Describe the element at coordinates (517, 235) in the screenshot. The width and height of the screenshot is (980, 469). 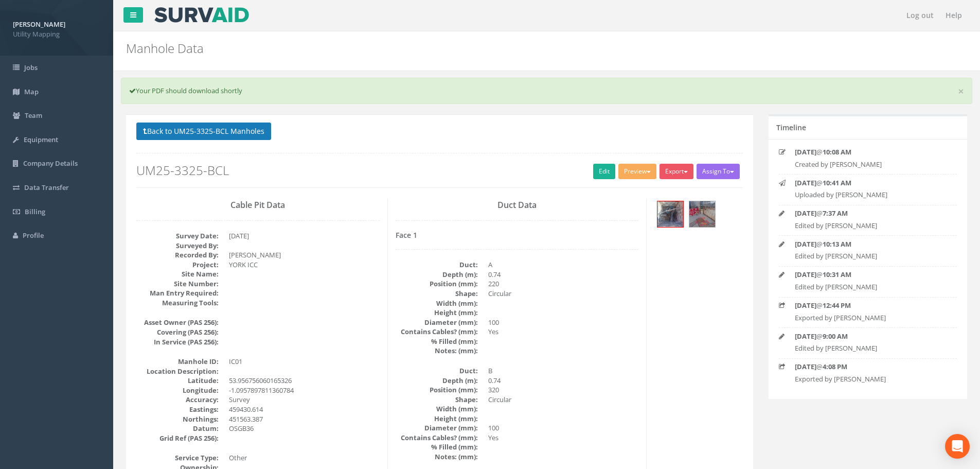
I see `h4: Face 1` at that location.